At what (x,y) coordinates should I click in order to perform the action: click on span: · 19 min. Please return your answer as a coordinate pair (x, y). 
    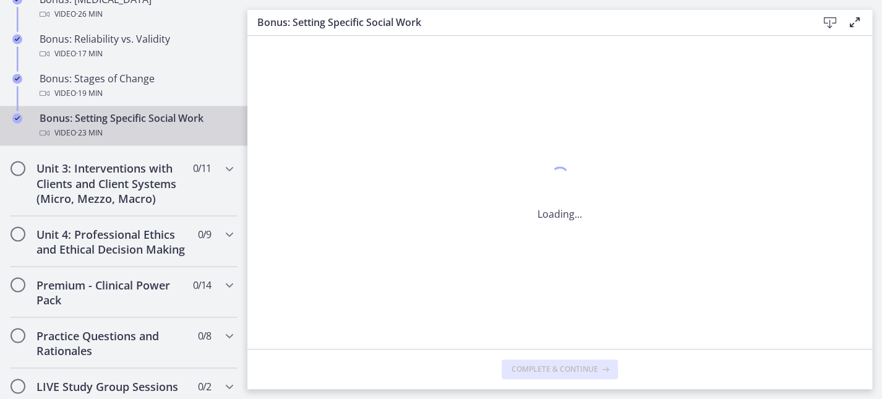
    Looking at the image, I should click on (89, 93).